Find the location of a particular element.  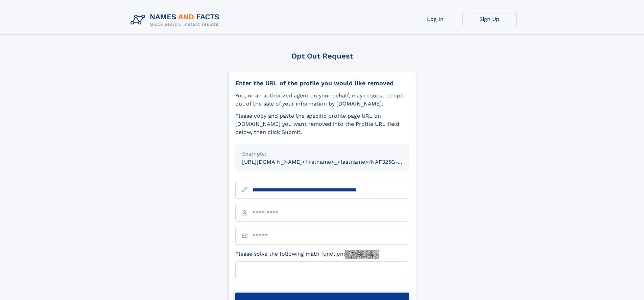

div: You, or an authorized agent on your behalf, may request to opt-out of the sale of your informatio... is located at coordinates (322, 100).